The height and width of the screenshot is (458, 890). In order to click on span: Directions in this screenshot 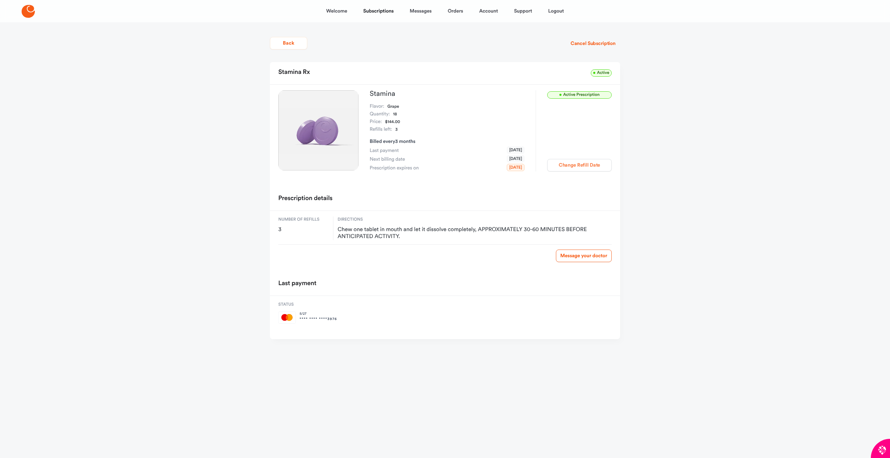, I will do `click(475, 220)`.